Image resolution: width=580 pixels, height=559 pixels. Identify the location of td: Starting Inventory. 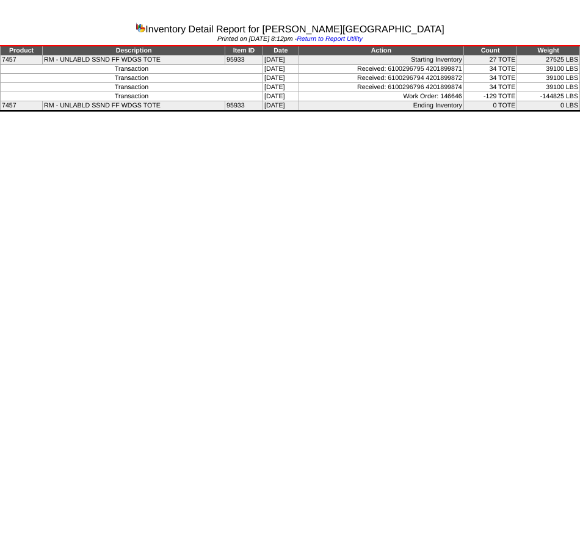
(381, 60).